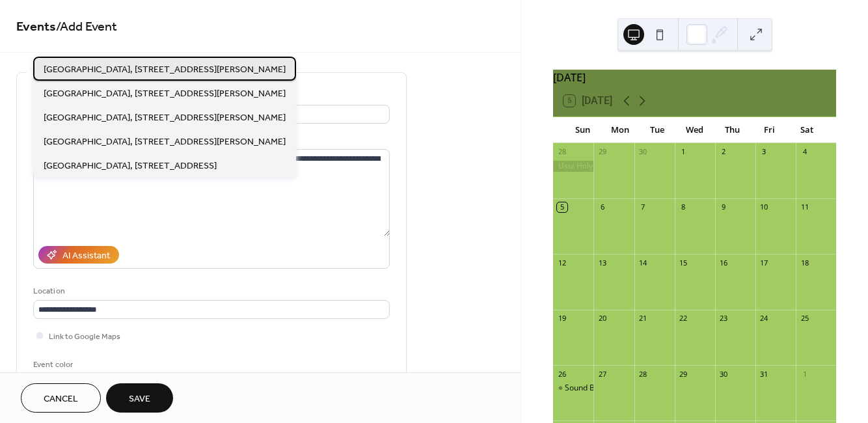 The image size is (868, 423). What do you see at coordinates (764, 262) in the screenshot?
I see `div: 17` at bounding box center [764, 262].